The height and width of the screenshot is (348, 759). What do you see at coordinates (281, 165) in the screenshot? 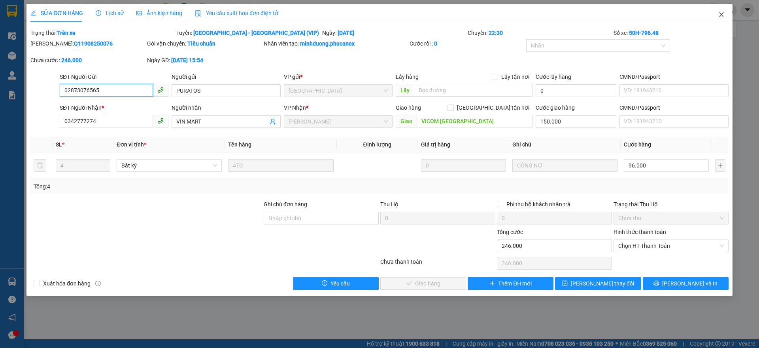
I see `input: VD: Bàn, Ghế` at bounding box center [281, 165].